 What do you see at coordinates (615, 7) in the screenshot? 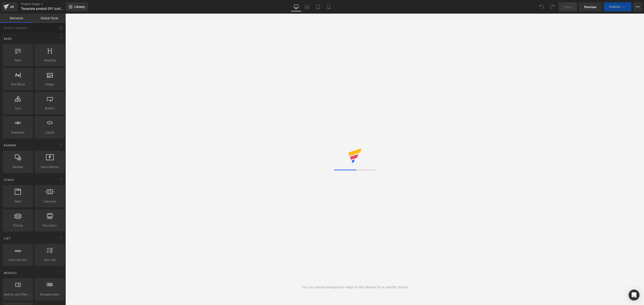
I see `span: Publish` at bounding box center [615, 7].